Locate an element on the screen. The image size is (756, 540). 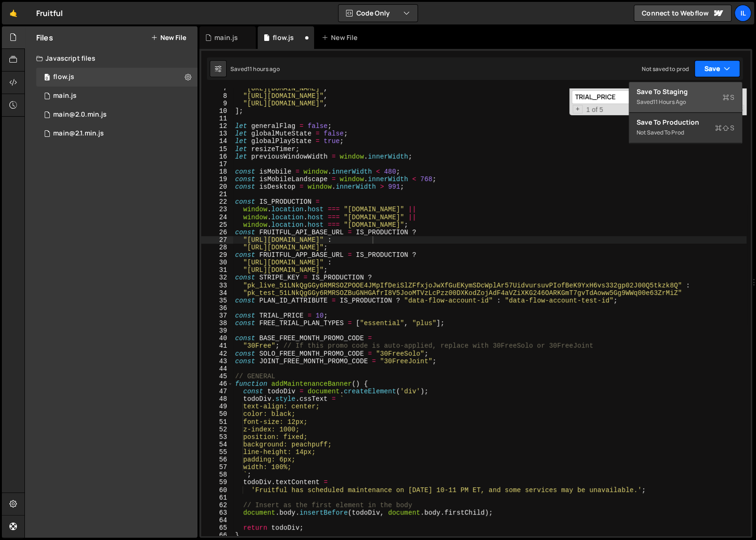
div: 49 is located at coordinates (217, 406).